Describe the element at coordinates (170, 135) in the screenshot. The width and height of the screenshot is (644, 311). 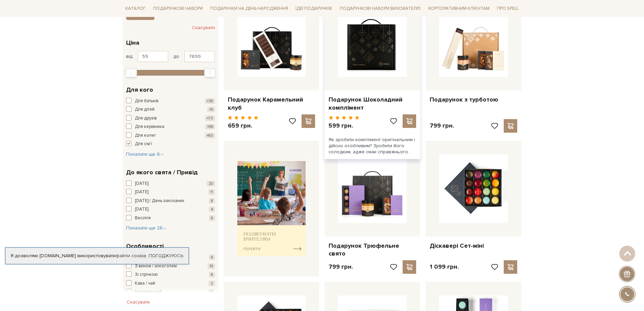
I see `button: Для колег +63` at that location.